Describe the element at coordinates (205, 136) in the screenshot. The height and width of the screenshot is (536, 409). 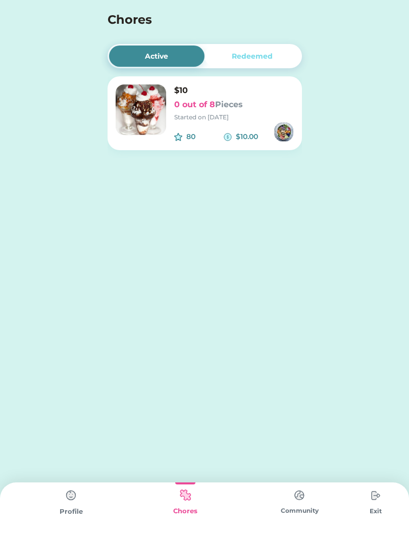
I see `div: 80` at that location.